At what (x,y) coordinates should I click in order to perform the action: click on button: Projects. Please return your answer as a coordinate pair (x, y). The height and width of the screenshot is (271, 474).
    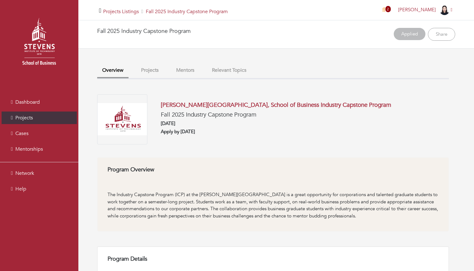
    Looking at the image, I should click on (150, 70).